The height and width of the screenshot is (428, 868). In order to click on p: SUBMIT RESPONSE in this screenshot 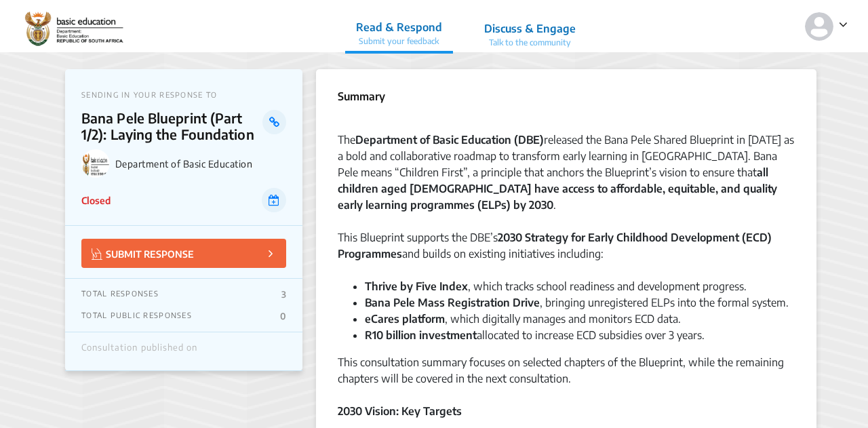, I will do `click(143, 253)`.